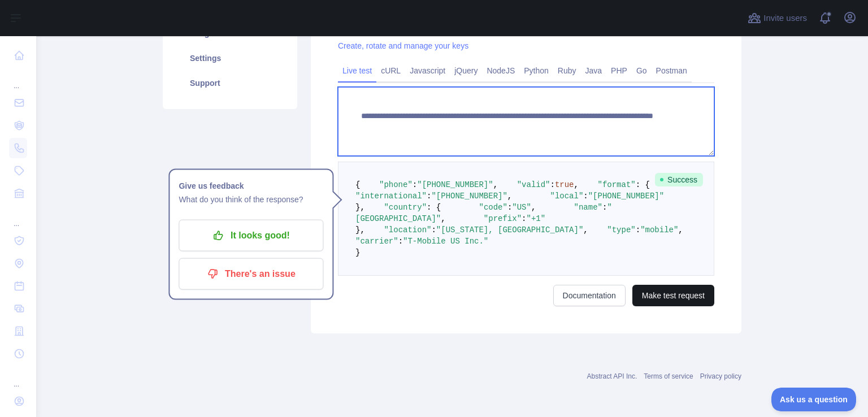 This screenshot has height=417, width=868. I want to click on button: Make test request, so click(673, 295).